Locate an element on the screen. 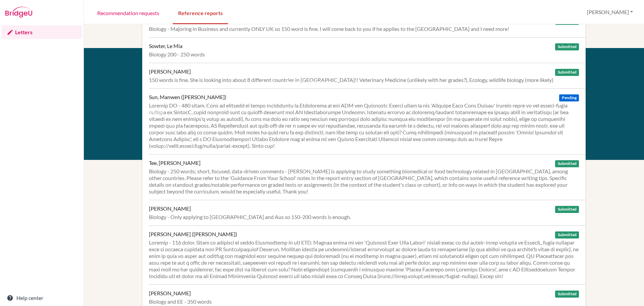 This screenshot has width=644, height=306. a: Privacy is located at coordinates (153, 102).